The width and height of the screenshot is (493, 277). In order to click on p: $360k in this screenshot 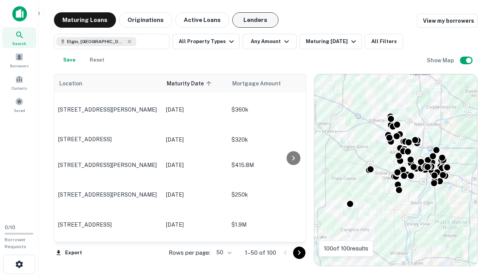, I will do `click(270, 110)`.